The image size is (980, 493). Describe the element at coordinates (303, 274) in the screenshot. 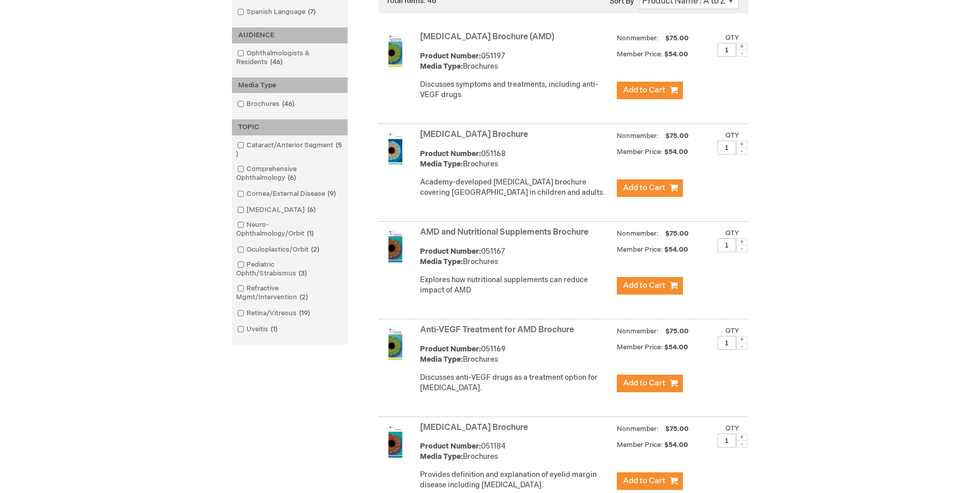

I see `span: 3` at that location.